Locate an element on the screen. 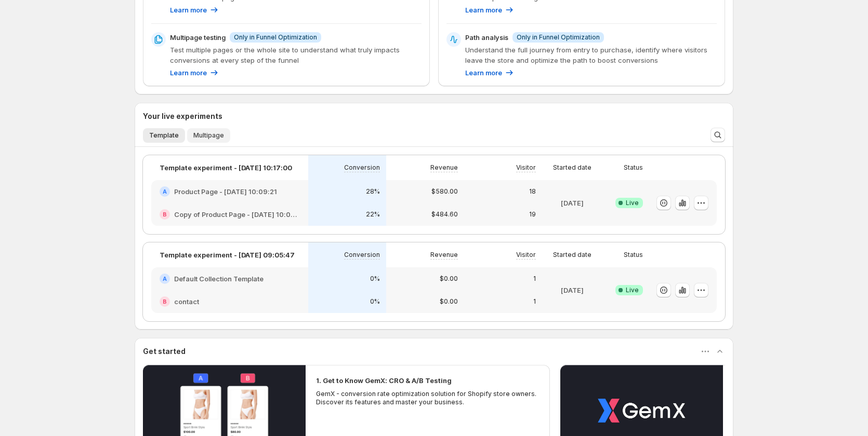  p: Understand the full journey from entry to purchase, identify where visitors leave the store and o... is located at coordinates (591, 55).